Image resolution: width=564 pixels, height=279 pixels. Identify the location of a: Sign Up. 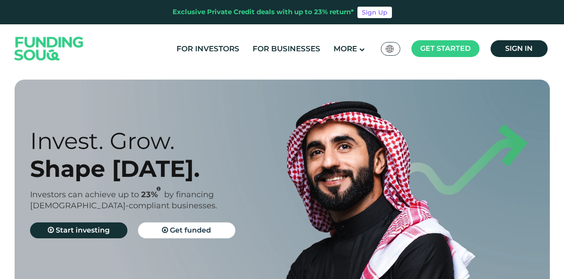
(374, 12).